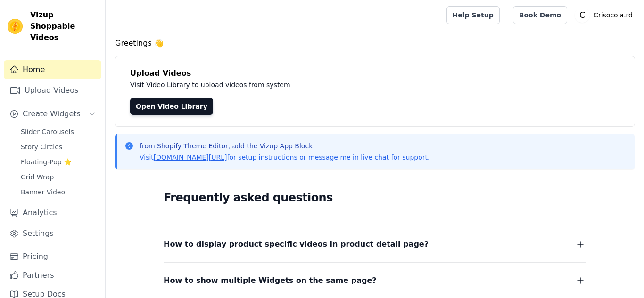 The width and height of the screenshot is (644, 298). What do you see at coordinates (284, 157) in the screenshot?
I see `p: Visit for setup instructions or message me in live chat for support.` at bounding box center [284, 157].